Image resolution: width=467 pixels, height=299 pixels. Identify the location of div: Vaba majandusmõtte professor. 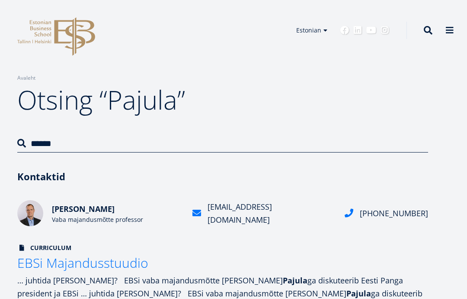
(117, 219).